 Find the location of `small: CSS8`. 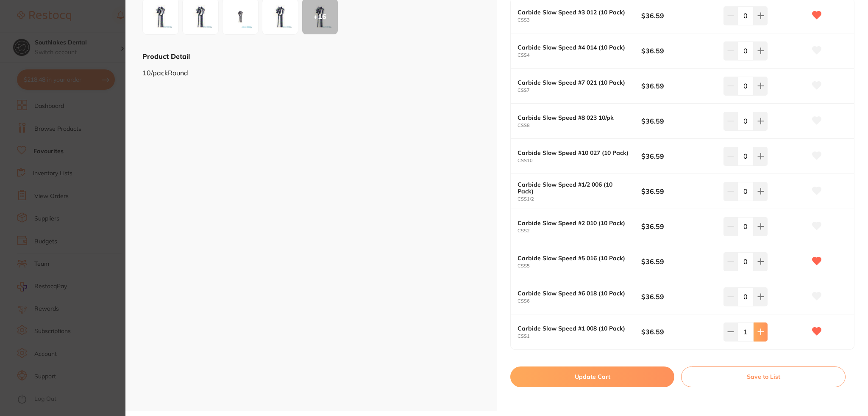

small: CSS8 is located at coordinates (579, 125).